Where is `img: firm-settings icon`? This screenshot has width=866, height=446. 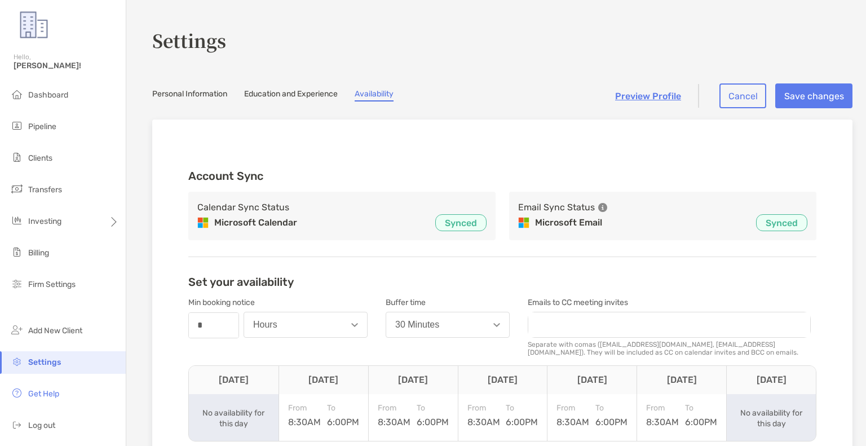
img: firm-settings icon is located at coordinates (17, 284).